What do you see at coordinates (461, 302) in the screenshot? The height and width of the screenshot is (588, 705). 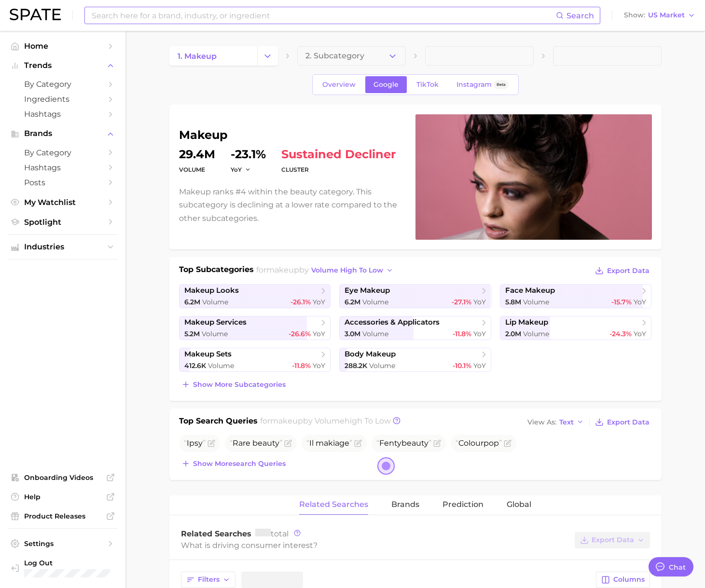 I see `span: -27.1%` at bounding box center [461, 302].